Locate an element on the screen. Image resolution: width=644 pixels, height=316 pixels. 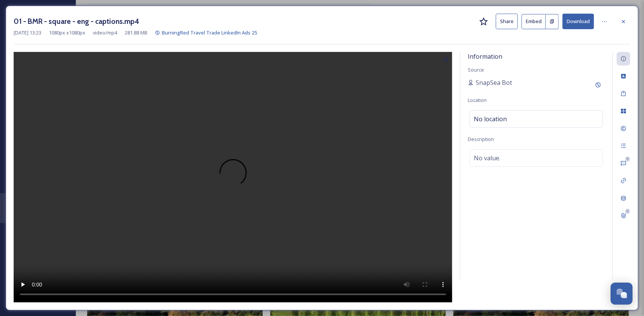
button: Open Chat is located at coordinates (622, 293).